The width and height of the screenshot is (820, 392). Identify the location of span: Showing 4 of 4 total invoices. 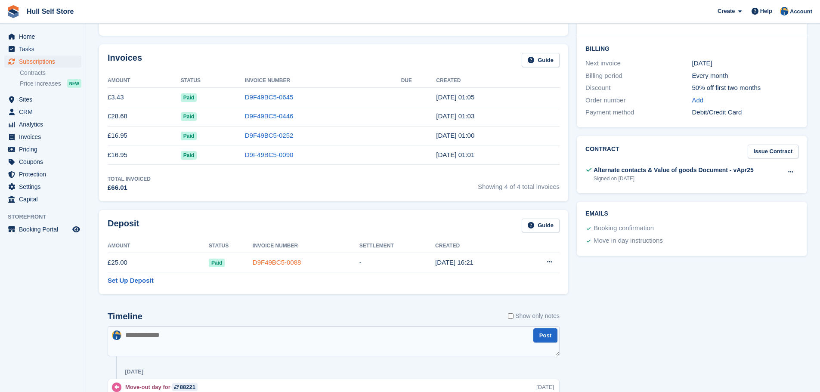
(519, 184).